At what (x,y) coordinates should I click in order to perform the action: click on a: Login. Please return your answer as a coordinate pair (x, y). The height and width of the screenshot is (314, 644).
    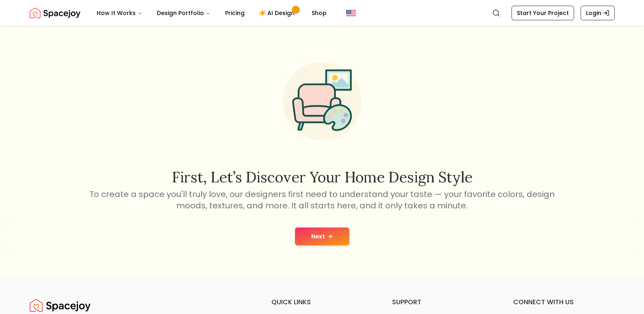
    Looking at the image, I should click on (598, 13).